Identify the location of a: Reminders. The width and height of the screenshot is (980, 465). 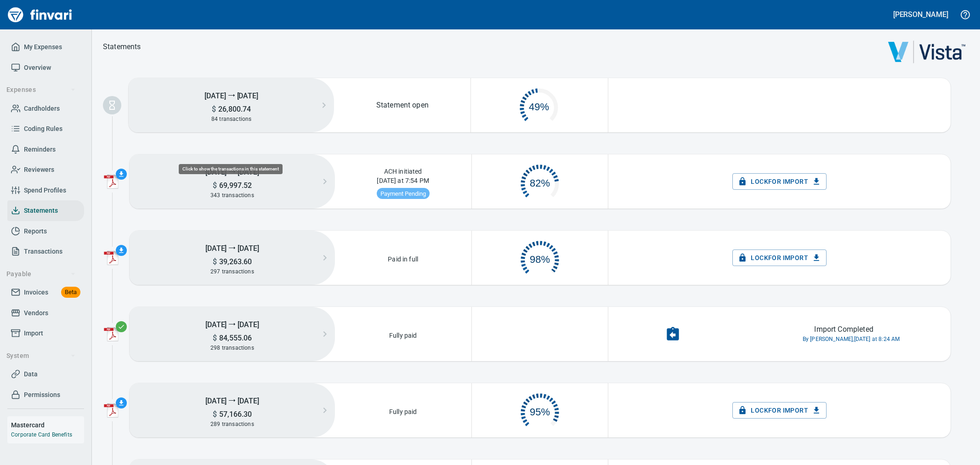
(45, 149).